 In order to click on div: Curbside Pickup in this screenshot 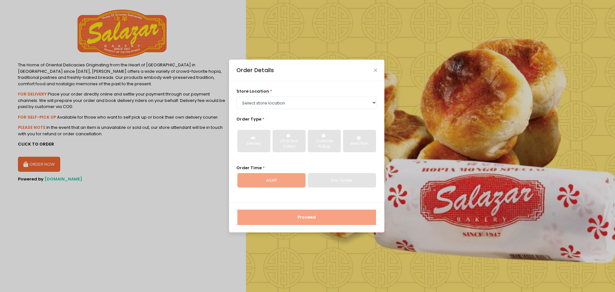, I will do `click(324, 144)`.